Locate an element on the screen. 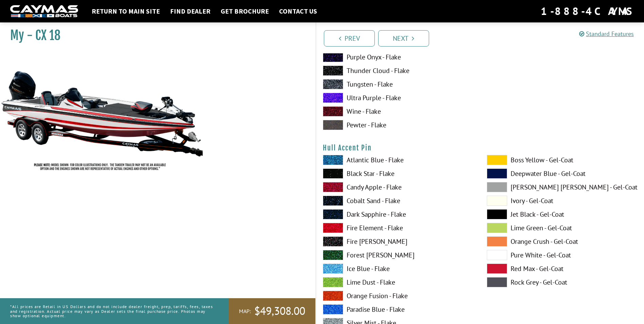 The height and width of the screenshot is (324, 644). label: Dark Sapphire - Flake is located at coordinates (398, 214).